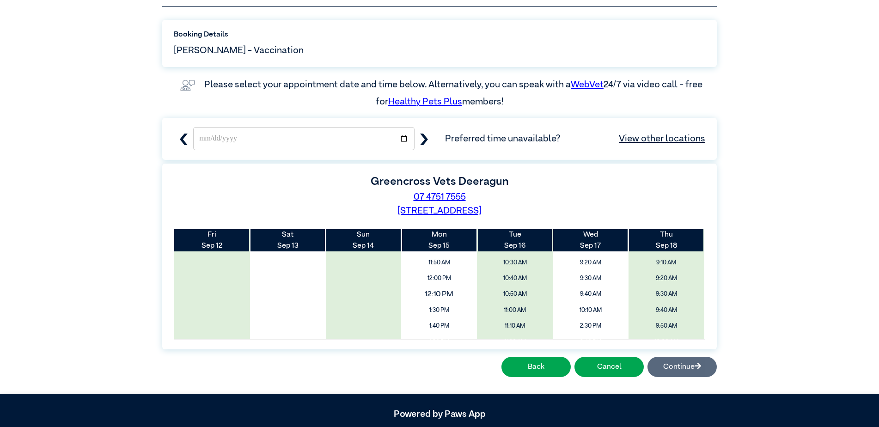  Describe the element at coordinates (212, 240) in the screenshot. I see `th: Sep 12` at that location.